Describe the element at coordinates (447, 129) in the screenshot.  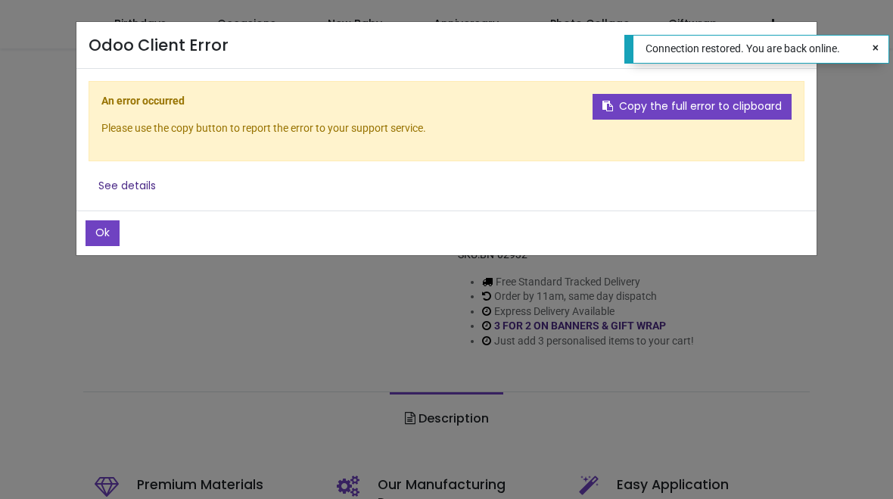
I see `p: Please use the copy button to report the error to your support service.` at that location.